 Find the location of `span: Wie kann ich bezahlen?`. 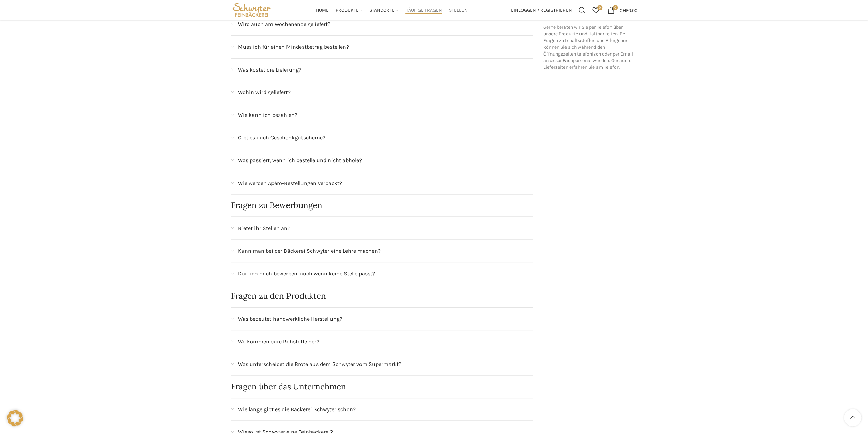

span: Wie kann ich bezahlen? is located at coordinates (268, 115).